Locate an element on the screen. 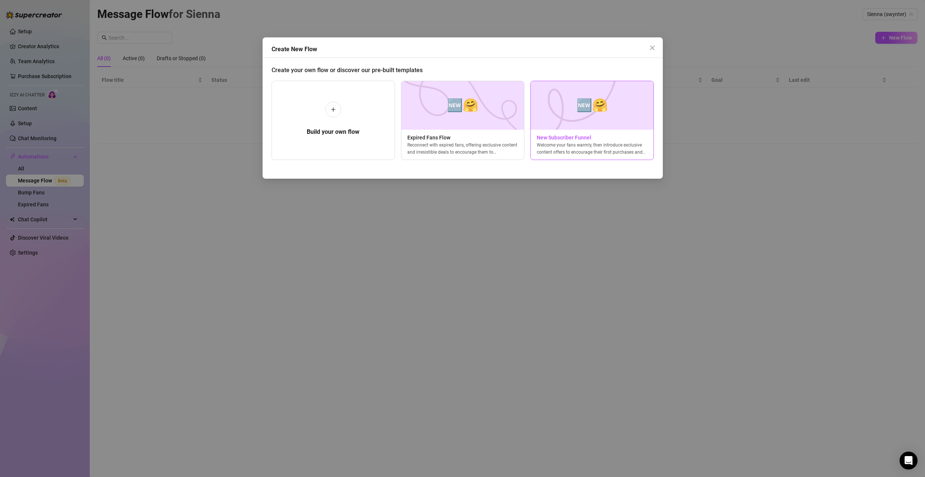  div: Create New Flow is located at coordinates (467, 49).